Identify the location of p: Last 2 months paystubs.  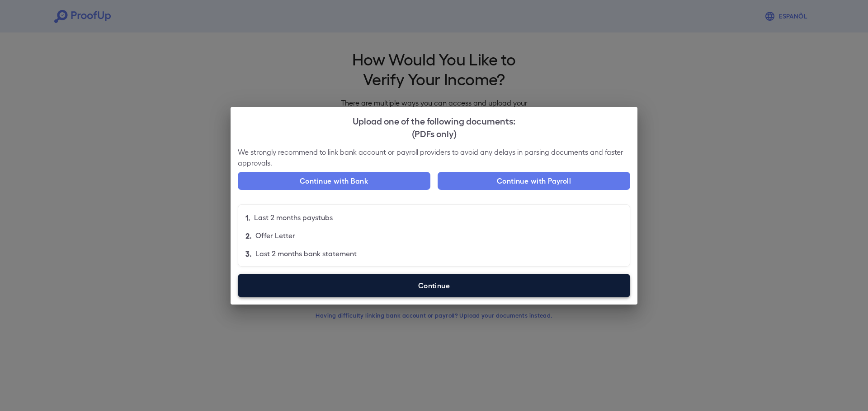
(293, 218).